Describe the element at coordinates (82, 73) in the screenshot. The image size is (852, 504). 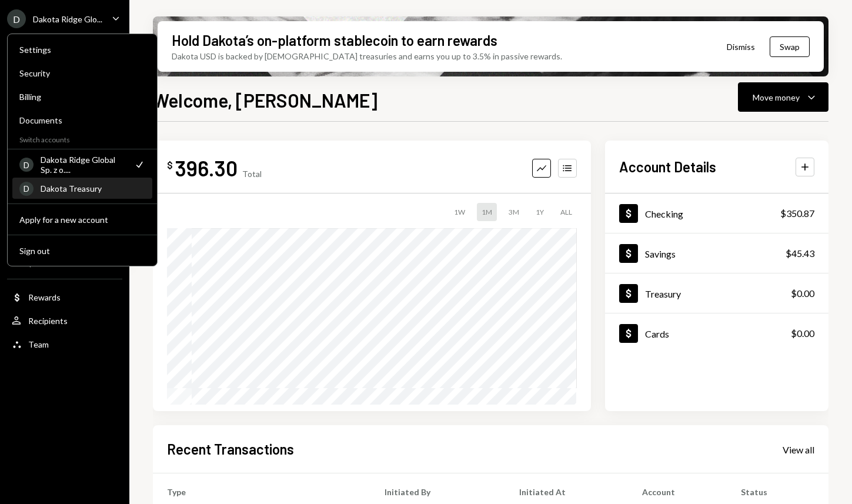
I see `div: Security` at that location.